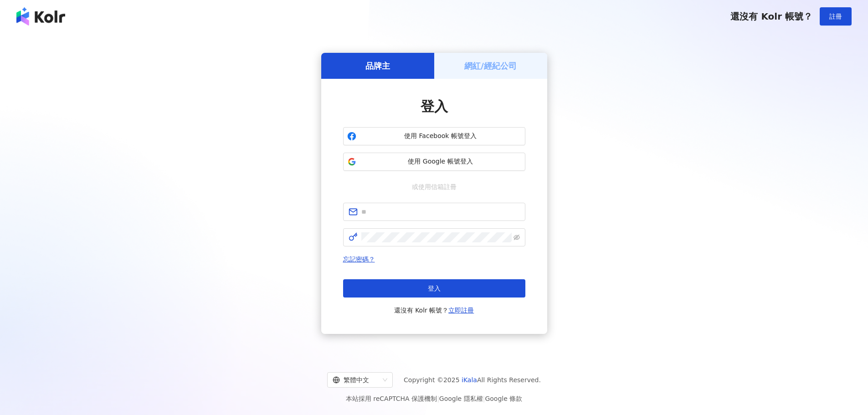  I want to click on h5: 品牌主, so click(377, 66).